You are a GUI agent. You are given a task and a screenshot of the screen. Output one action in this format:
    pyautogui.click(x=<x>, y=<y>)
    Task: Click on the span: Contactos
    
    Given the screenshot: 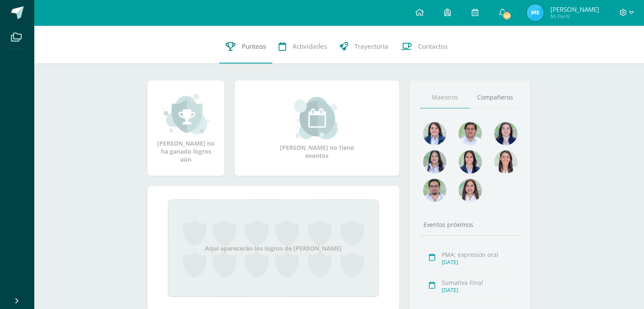 What is the action you would take?
    pyautogui.click(x=433, y=46)
    